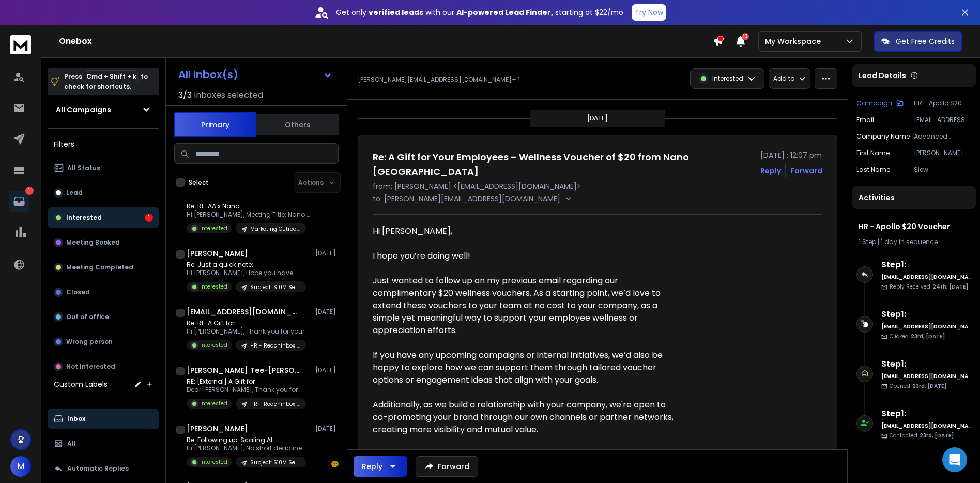 This screenshot has width=980, height=483. I want to click on p: 1, so click(29, 190).